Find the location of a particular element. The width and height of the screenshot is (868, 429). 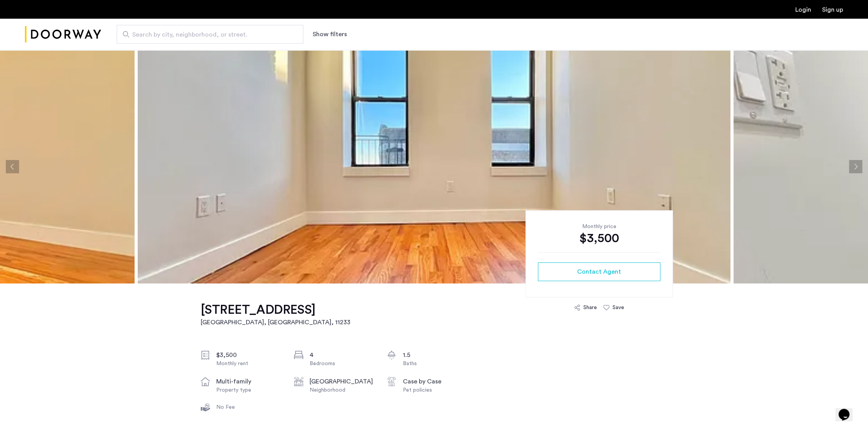

button: Next apartment is located at coordinates (855, 166).